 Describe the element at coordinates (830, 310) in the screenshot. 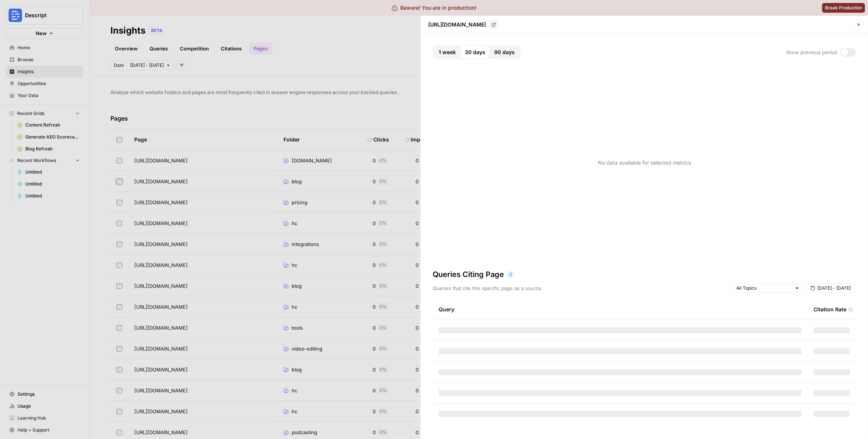

I see `span: Citation Rate` at that location.